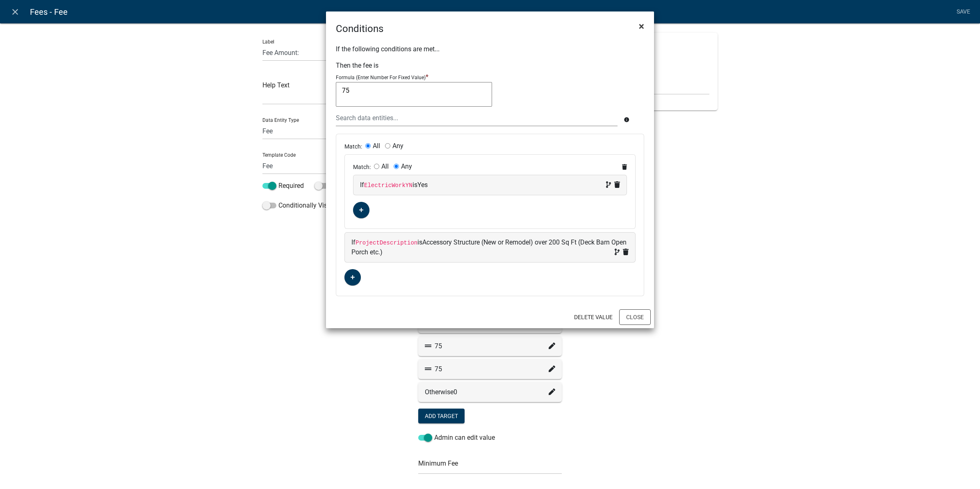  I want to click on label: Then the fee is, so click(357, 66).